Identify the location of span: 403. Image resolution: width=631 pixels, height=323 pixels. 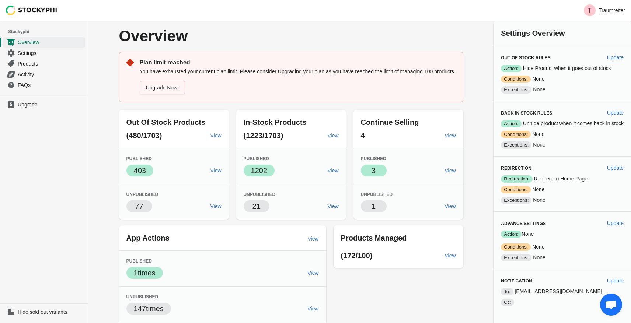
(140, 171).